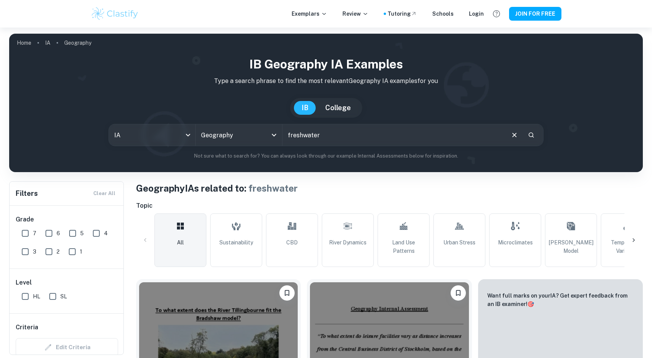 The width and height of the screenshot is (652, 358). I want to click on a: Schools, so click(443, 14).